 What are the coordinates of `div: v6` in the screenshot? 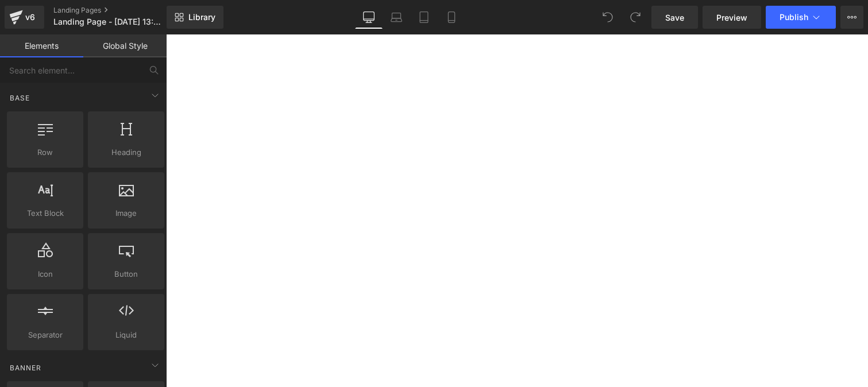 It's located at (30, 17).